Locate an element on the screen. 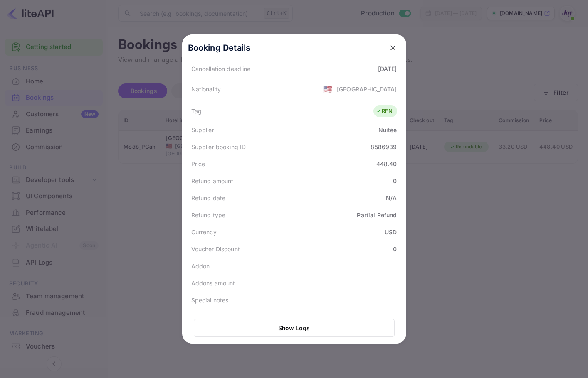  div: Nuitée is located at coordinates (387, 130).